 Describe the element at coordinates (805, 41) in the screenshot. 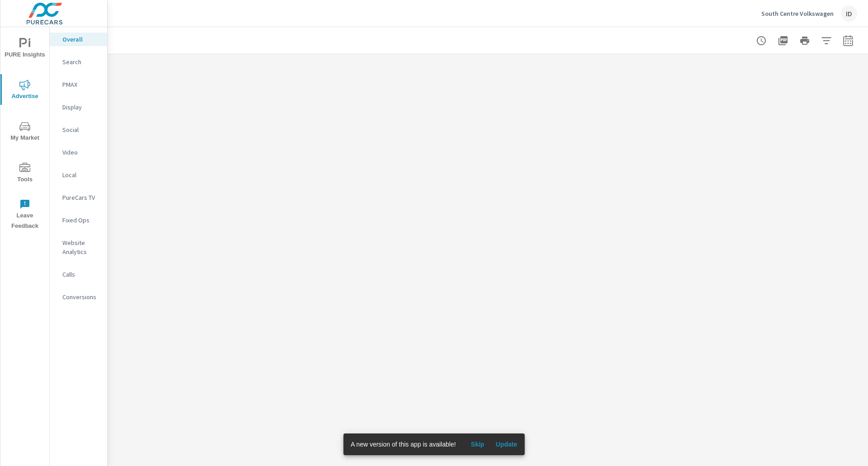

I see `button: Print Report` at that location.